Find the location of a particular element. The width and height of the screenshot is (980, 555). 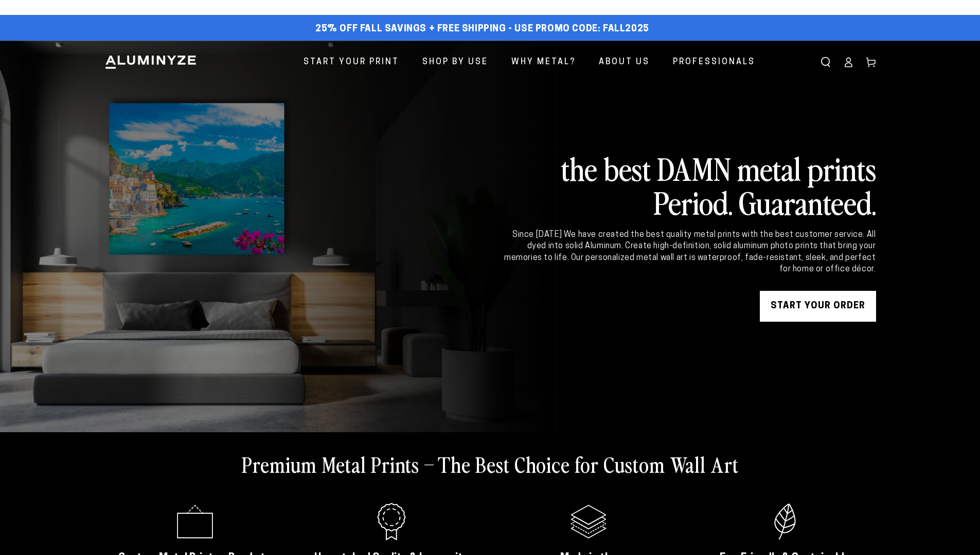

img: Aluminyze is located at coordinates (151, 62).